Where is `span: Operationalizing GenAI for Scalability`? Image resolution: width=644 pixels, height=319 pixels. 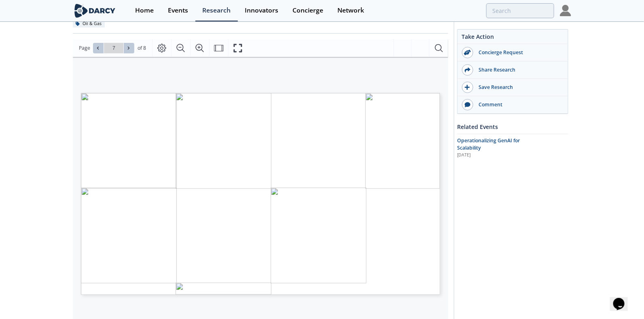
span: Operationalizing GenAI for Scalability is located at coordinates (488, 144).